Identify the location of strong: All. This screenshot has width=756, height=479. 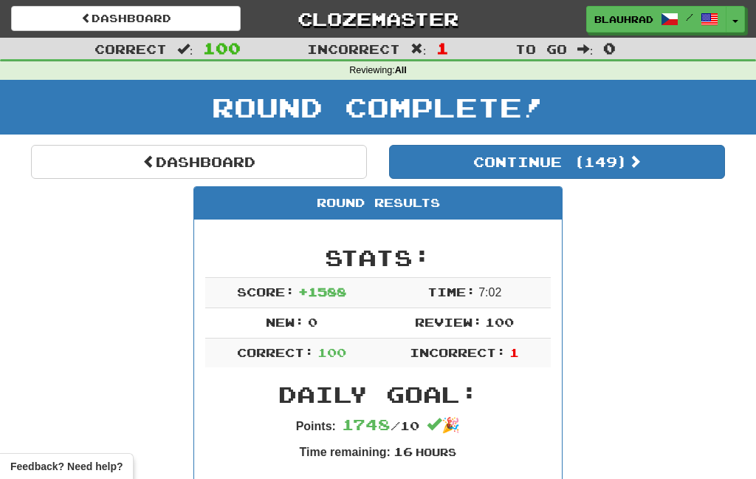
(401, 70).